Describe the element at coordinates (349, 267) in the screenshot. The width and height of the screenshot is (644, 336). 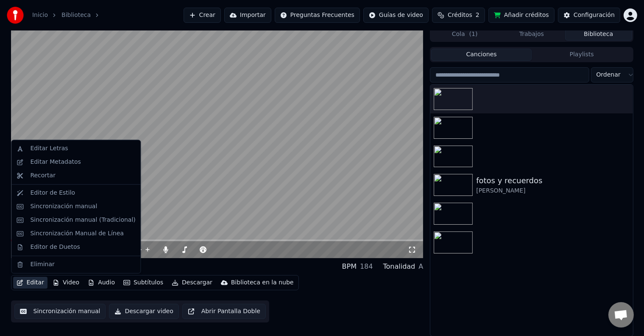
I see `div: BPM` at that location.